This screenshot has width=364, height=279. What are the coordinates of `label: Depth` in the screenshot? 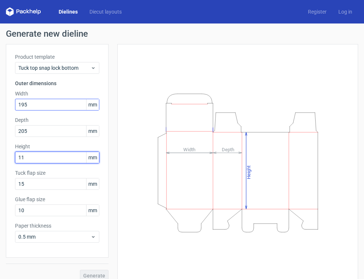 It's located at (57, 120).